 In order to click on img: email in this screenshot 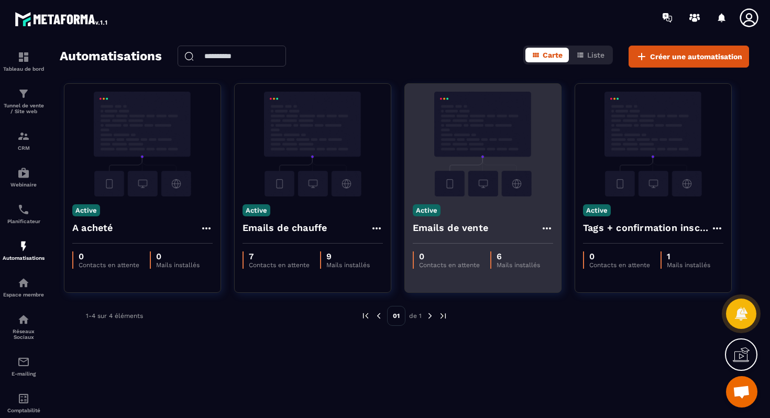, I will do `click(24, 362)`.